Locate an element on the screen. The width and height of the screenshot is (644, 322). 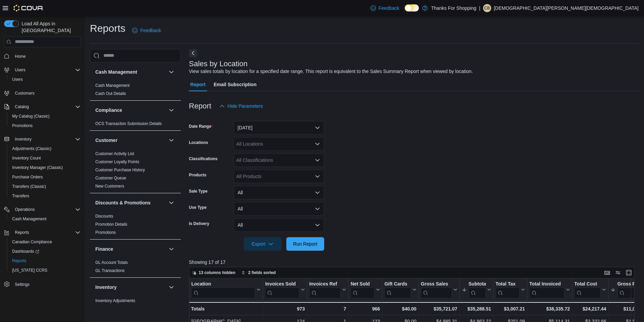
div: Christian Bishop is located at coordinates (487, 8).